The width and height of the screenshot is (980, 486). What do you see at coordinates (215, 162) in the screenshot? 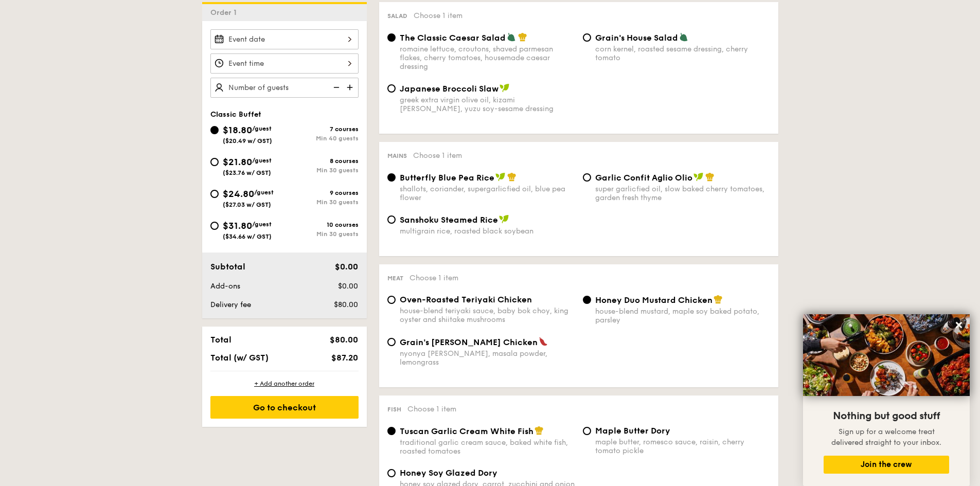
I see `input: $21.80/guest($23.76 w/ GST)8 coursesMin 30 guests` at bounding box center [215, 162].